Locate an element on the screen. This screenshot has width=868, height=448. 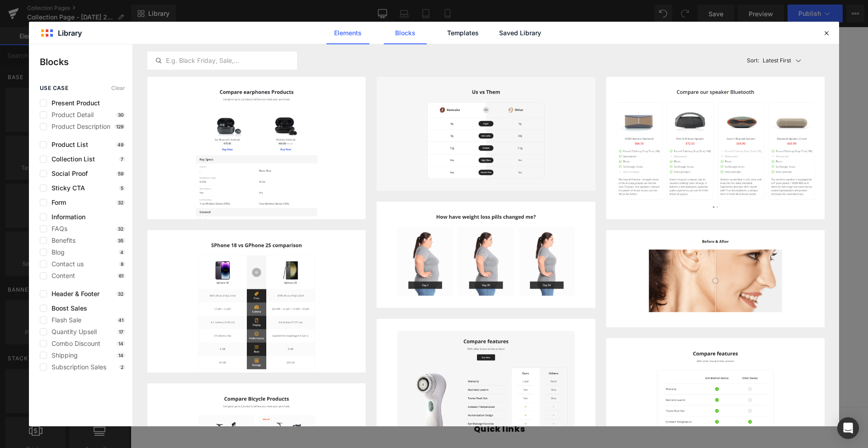
p: 35 is located at coordinates (121, 240).